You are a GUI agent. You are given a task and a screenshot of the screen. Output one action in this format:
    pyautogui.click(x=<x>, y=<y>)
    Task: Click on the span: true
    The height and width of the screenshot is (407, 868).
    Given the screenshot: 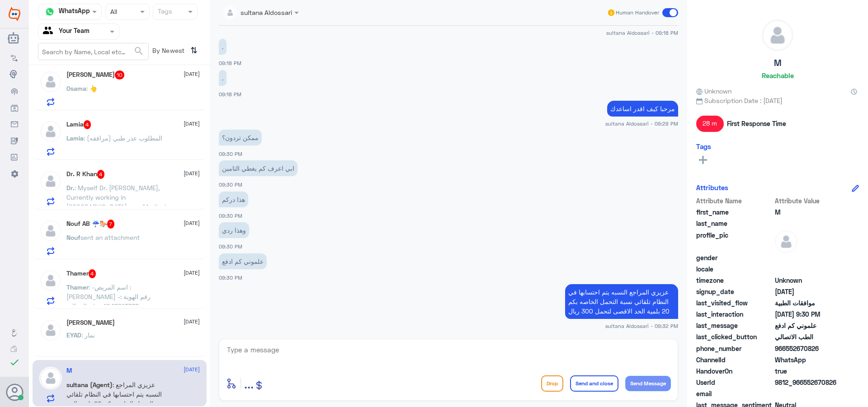 What is the action you would take?
    pyautogui.click(x=808, y=371)
    